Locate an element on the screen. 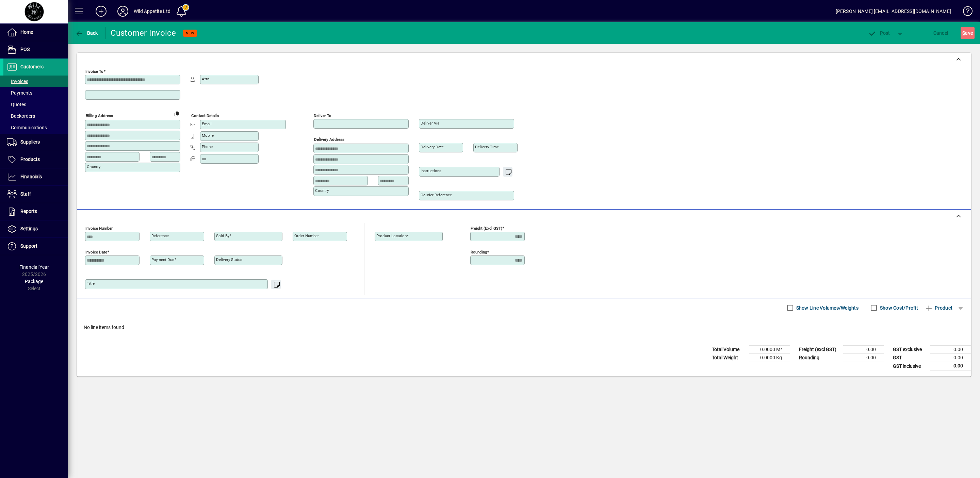 This screenshot has width=980, height=478. span: POS is located at coordinates (25, 49).